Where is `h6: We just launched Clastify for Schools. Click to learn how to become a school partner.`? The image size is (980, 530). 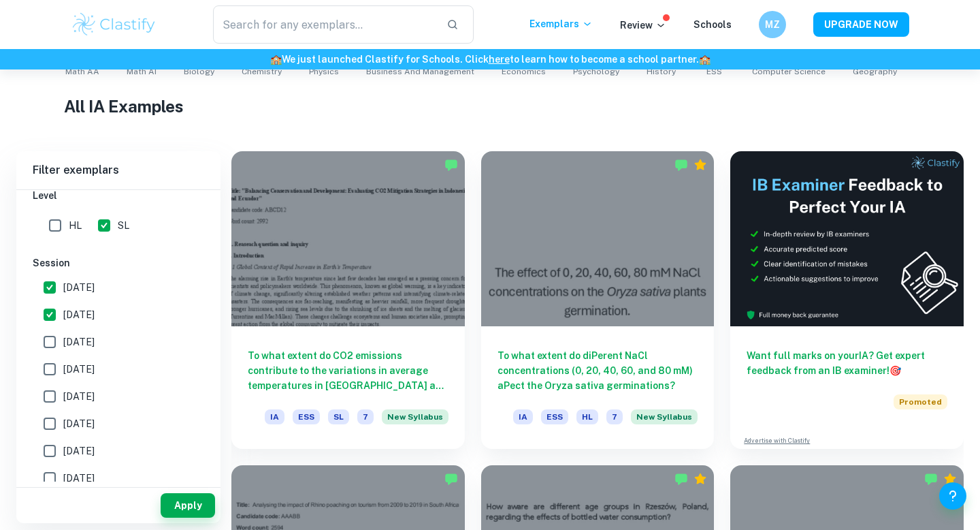
h6: We just launched Clastify for Schools. Click to learn how to become a school partner. is located at coordinates (490, 60).